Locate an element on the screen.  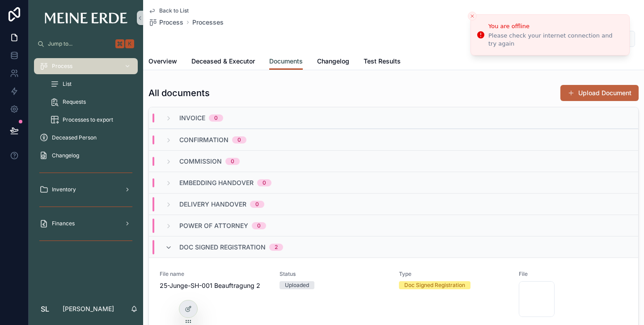
a: Test Results is located at coordinates (382, 62).